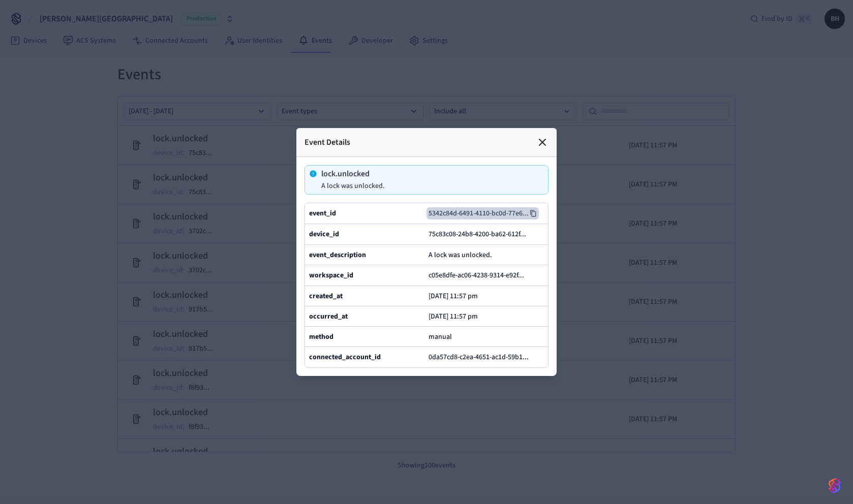  What do you see at coordinates (482, 357) in the screenshot?
I see `button: 0da57cd8-c2ea-4651-ac1d-59b1...` at bounding box center [482, 357].